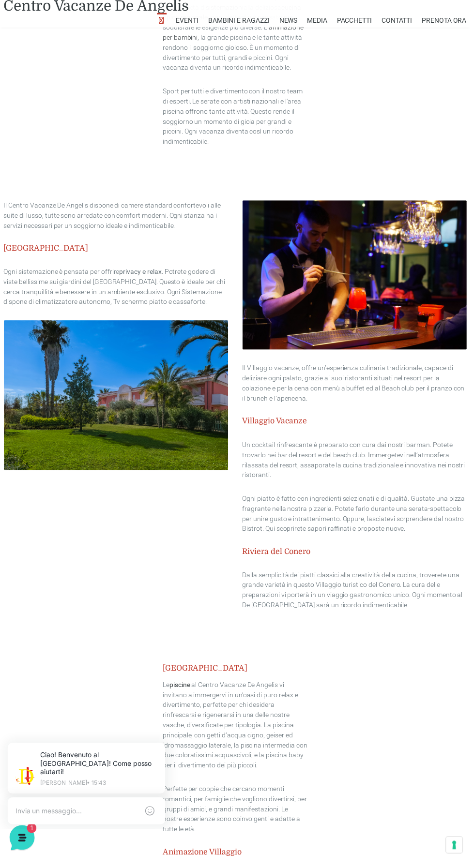 The width and height of the screenshot is (474, 868). I want to click on p: Ogni piatto è fatto con ingredienti selezionati e di qualità. Gustate una pizza fragrante nella n..., so click(357, 518).